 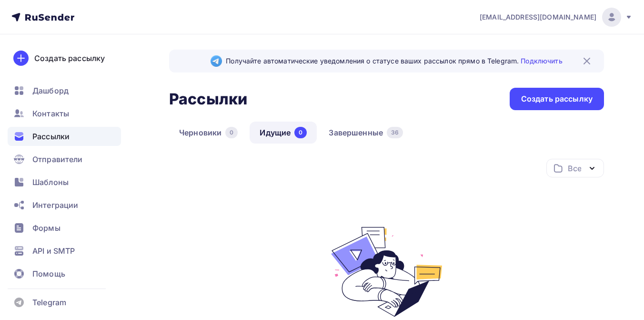 I want to click on a: Подключить, so click(x=541, y=61).